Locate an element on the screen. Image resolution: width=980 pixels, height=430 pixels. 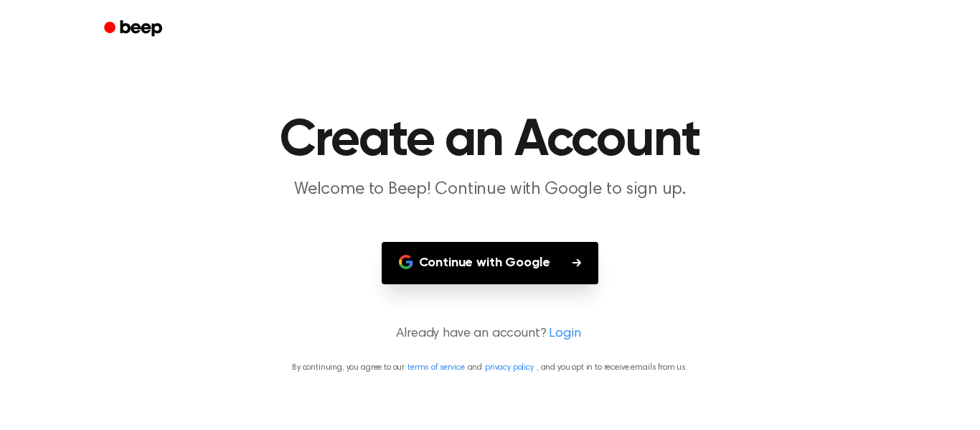
p: Already have an account? is located at coordinates (490, 334).